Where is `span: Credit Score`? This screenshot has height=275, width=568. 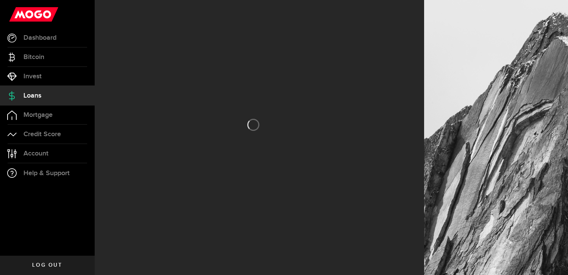
span: Credit Score is located at coordinates (42, 134).